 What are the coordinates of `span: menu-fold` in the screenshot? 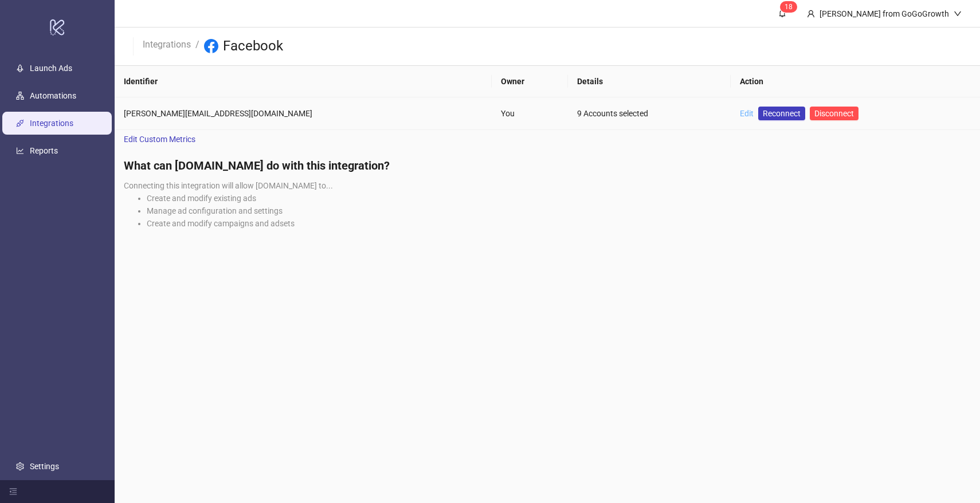 It's located at (13, 492).